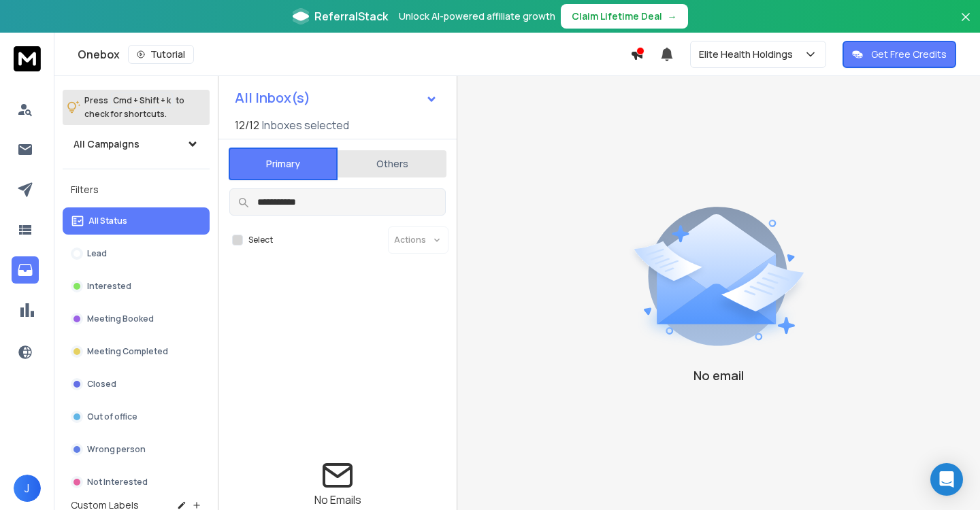 The height and width of the screenshot is (510, 980). I want to click on button: Out of office, so click(136, 417).